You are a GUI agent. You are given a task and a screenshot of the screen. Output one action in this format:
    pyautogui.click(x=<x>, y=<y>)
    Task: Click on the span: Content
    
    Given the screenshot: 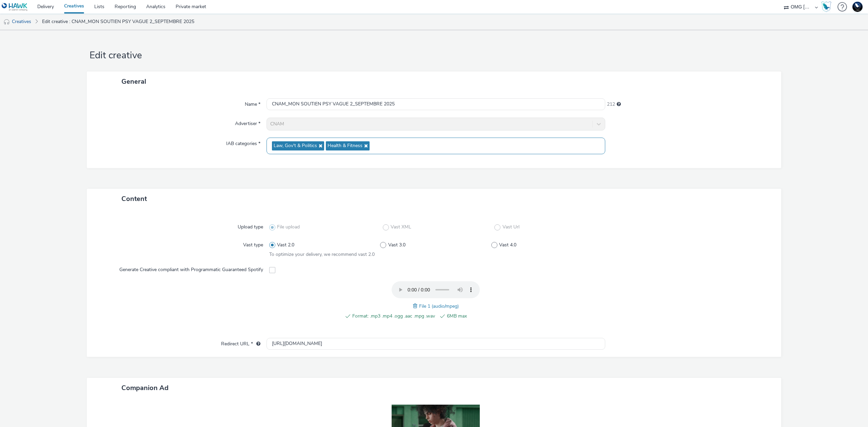 What is the action you would take?
    pyautogui.click(x=134, y=199)
    